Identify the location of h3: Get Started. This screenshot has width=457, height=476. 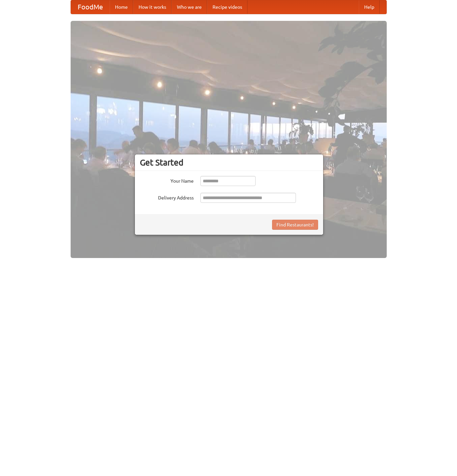
(229, 162).